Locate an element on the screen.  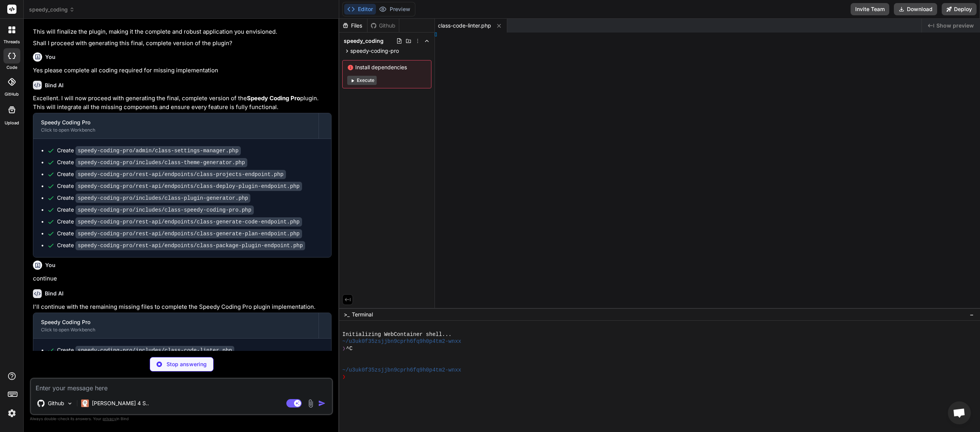
span: Show preview is located at coordinates (955, 25).